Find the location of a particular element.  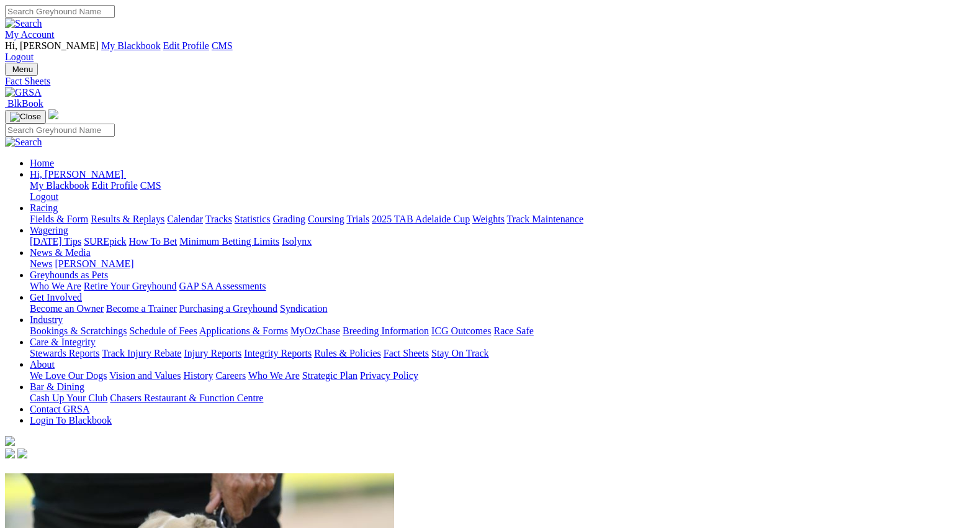

a: Results & Replays is located at coordinates (127, 218).